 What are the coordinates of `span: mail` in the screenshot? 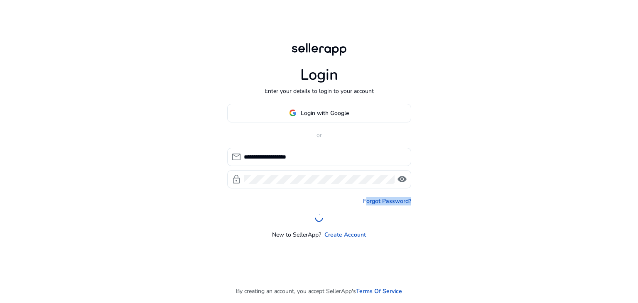 It's located at (236, 157).